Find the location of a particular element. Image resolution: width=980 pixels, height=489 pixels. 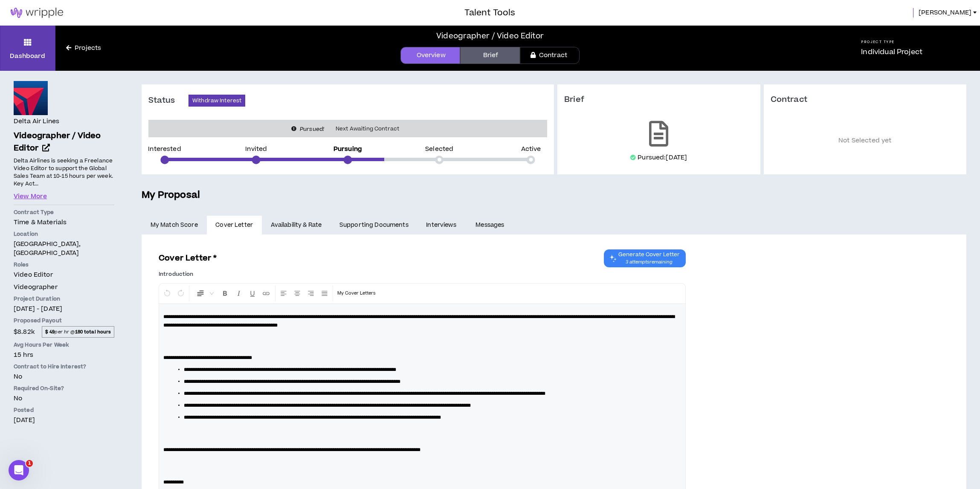

p: Dashboard is located at coordinates (27, 56).